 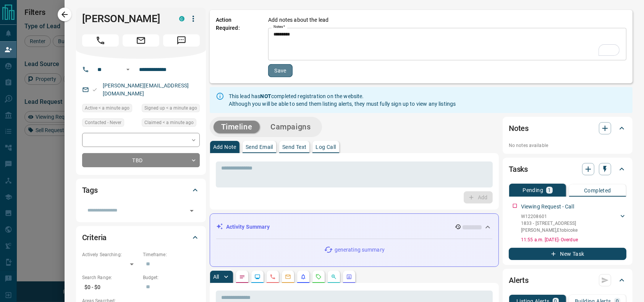 I want to click on div: condos.ca, so click(x=182, y=19).